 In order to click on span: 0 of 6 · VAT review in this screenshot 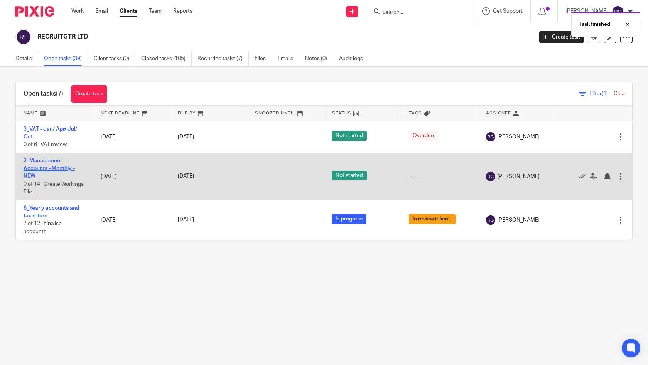, I will do `click(45, 145)`.